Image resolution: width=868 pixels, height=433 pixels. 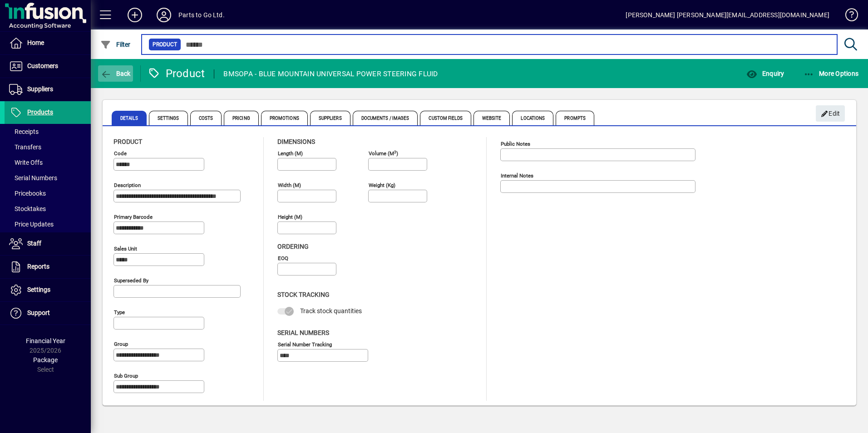 What do you see at coordinates (331, 311) in the screenshot?
I see `span: Track stock quantities` at bounding box center [331, 311].